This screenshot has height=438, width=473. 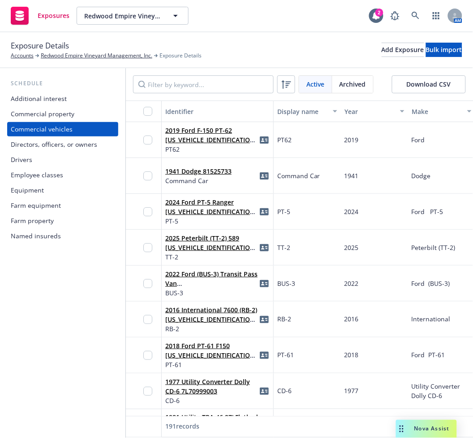 What do you see at coordinates (437, 391) in the screenshot?
I see `span: Utility Converter Dolly CD-6` at bounding box center [437, 391].